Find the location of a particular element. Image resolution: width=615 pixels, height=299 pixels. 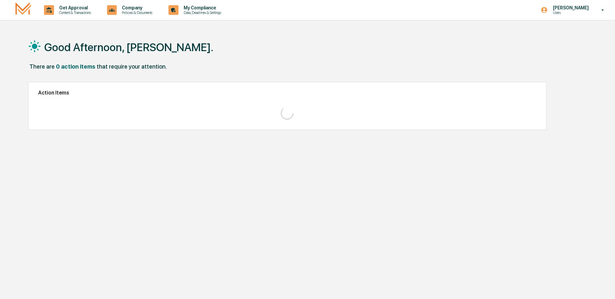

p: Get Approval is located at coordinates (74, 8).